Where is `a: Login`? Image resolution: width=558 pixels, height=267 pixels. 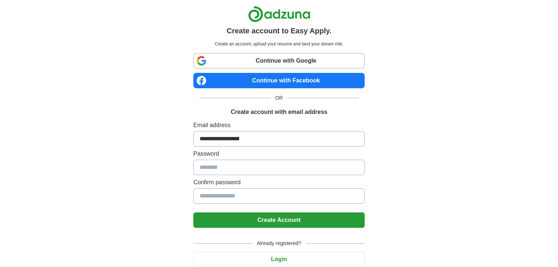 a: Login is located at coordinates (279, 259).